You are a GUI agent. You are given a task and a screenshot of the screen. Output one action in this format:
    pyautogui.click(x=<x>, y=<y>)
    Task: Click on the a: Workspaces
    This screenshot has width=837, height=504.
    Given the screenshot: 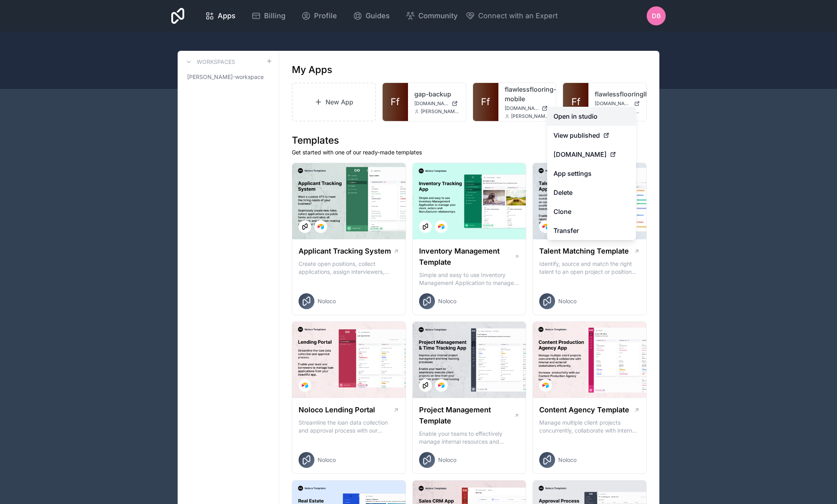 What is the action you would take?
    pyautogui.click(x=209, y=62)
    